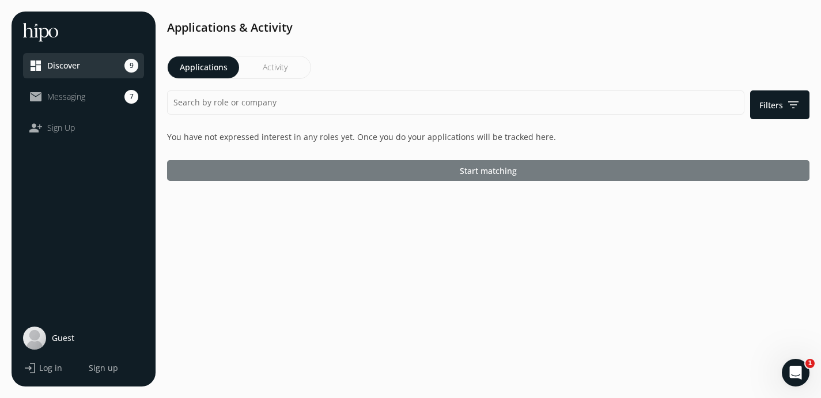 Image resolution: width=821 pixels, height=398 pixels. What do you see at coordinates (456, 103) in the screenshot?
I see `input: Search by role or company` at bounding box center [456, 103].